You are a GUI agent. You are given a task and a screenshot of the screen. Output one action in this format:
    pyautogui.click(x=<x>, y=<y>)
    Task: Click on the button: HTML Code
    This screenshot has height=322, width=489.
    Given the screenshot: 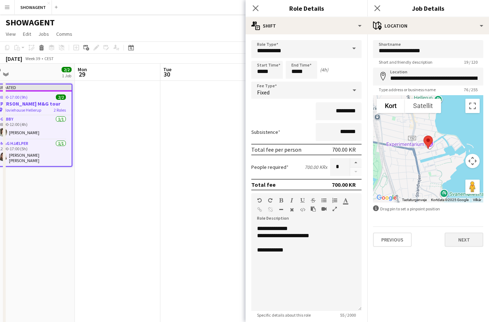 What is the action you would take?
    pyautogui.click(x=302, y=210)
    